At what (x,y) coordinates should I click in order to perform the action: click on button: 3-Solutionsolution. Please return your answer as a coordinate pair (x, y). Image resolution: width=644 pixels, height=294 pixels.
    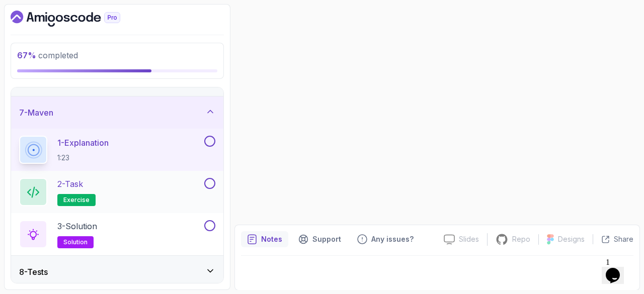
    Looking at the image, I should click on (117, 234).